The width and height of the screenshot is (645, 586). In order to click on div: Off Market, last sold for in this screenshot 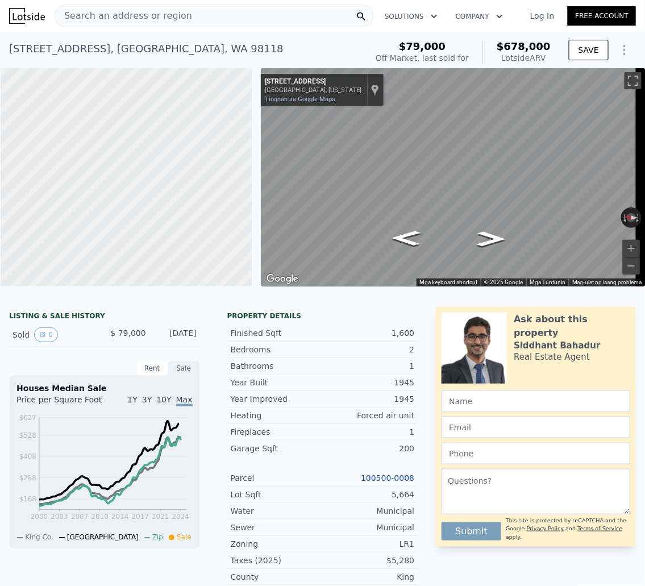, I will do `click(422, 58)`.